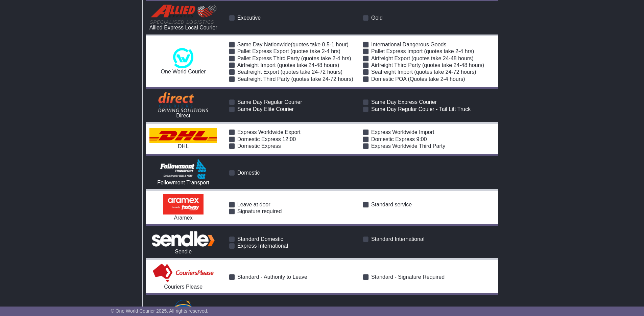 This screenshot has height=316, width=644. I want to click on div: Followmont Transport, so click(183, 182).